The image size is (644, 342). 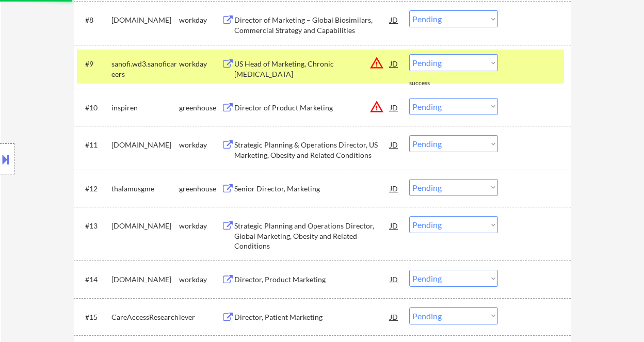 I want to click on div: #8, so click(x=94, y=20).